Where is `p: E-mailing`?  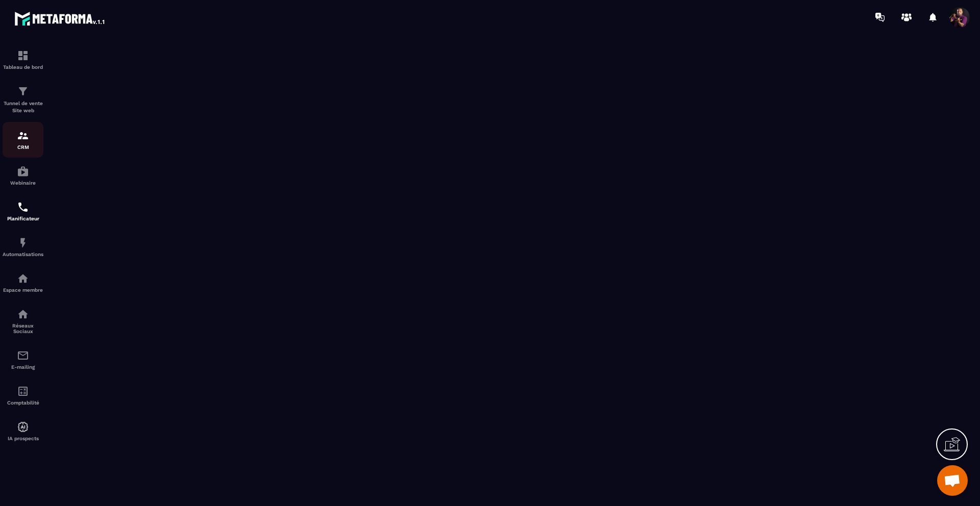
p: E-mailing is located at coordinates (23, 367).